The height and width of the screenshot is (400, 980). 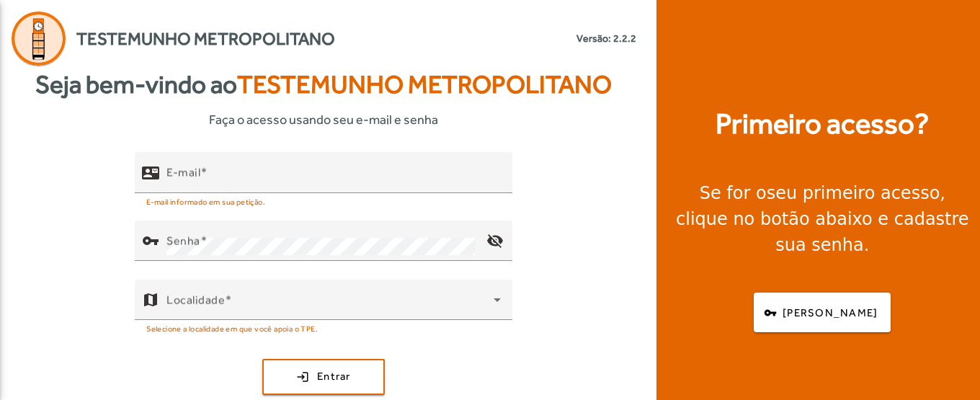 I want to click on mat-icon: vpn_key, so click(x=150, y=240).